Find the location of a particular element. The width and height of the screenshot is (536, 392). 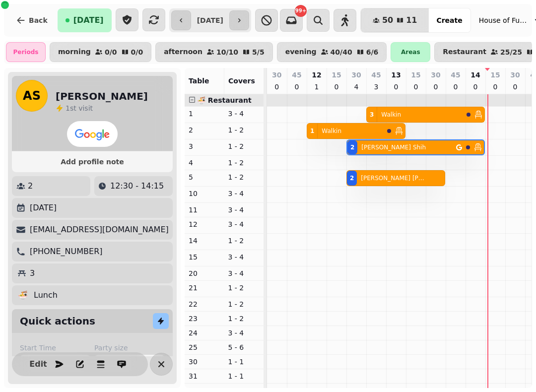

button: Create is located at coordinates (449, 20).